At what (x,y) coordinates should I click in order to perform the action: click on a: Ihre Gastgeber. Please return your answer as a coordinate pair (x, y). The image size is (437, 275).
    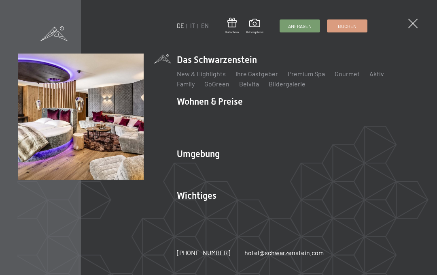
    Looking at the image, I should click on (257, 73).